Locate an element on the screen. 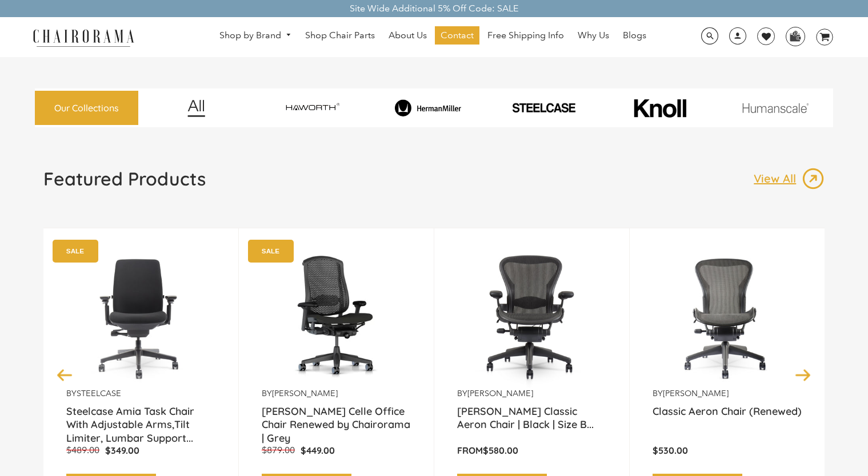 The height and width of the screenshot is (476, 868). a: Why Us is located at coordinates (593, 35).